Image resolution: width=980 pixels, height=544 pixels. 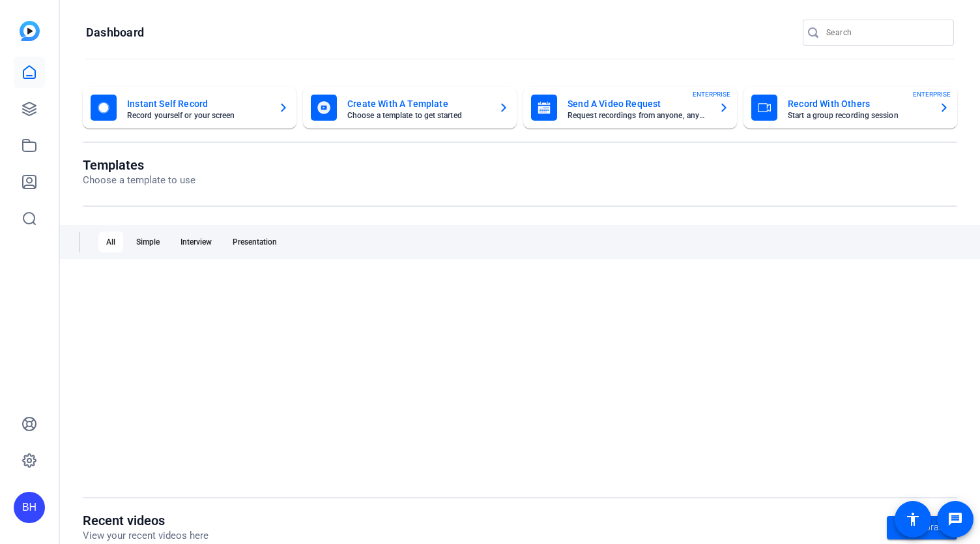 I want to click on h1: Dashboard, so click(x=115, y=33).